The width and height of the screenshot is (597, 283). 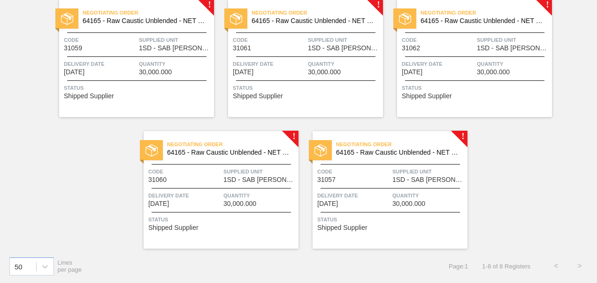 I want to click on span: 1 - 8 of 8 Registers, so click(x=506, y=266).